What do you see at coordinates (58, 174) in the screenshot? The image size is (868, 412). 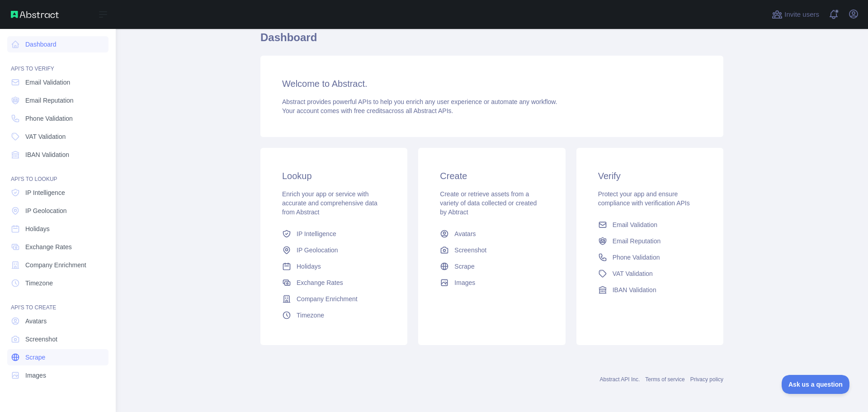 I see `div: API'S TO LOOKUP` at bounding box center [58, 174].